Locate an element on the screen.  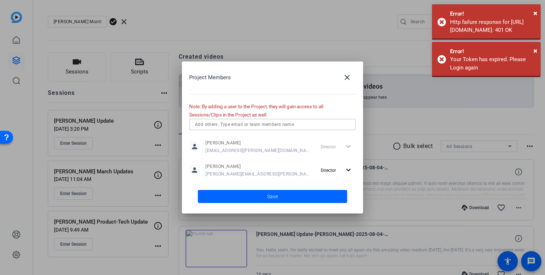
div: Project Members is located at coordinates (273, 78).